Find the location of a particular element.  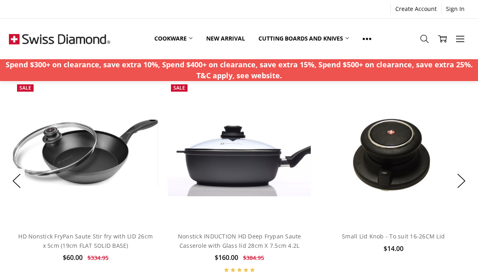

a: New arrival is located at coordinates (225, 39).